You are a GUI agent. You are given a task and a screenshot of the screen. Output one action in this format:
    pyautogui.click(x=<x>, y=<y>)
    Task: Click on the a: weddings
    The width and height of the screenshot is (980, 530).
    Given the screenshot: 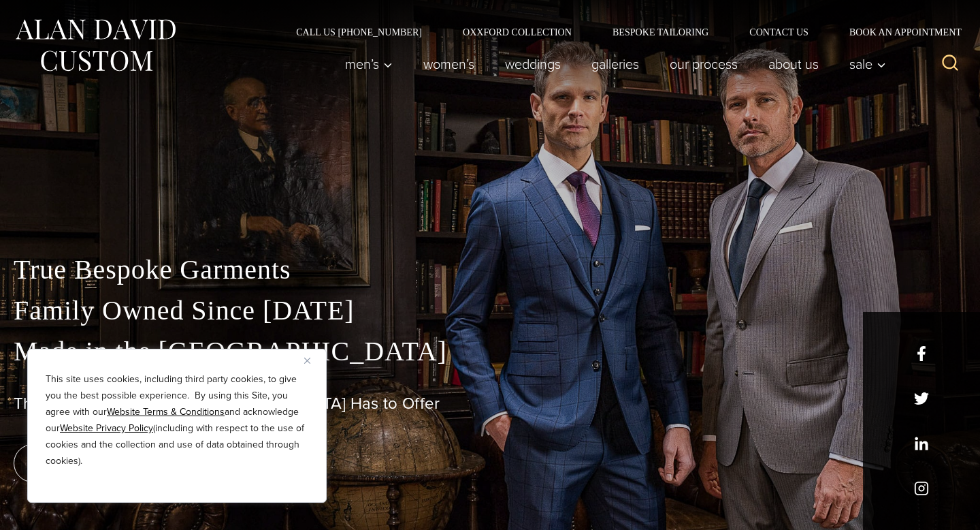 What is the action you would take?
    pyautogui.click(x=533, y=64)
    